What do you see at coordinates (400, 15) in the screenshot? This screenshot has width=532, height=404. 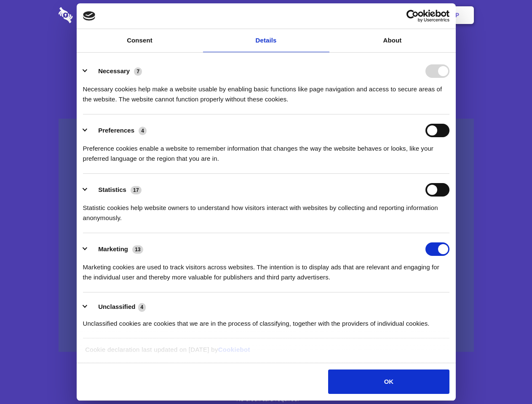 I see `a: Login` at bounding box center [400, 15].